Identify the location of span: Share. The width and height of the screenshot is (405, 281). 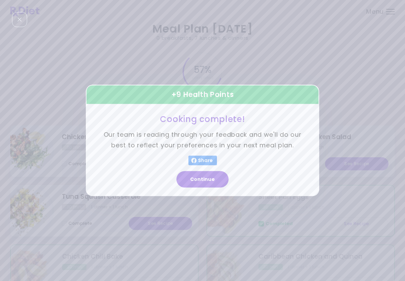
(205, 161).